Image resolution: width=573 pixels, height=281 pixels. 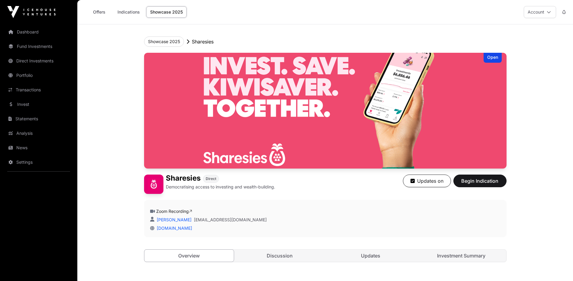 I want to click on a: Updates, so click(x=371, y=256).